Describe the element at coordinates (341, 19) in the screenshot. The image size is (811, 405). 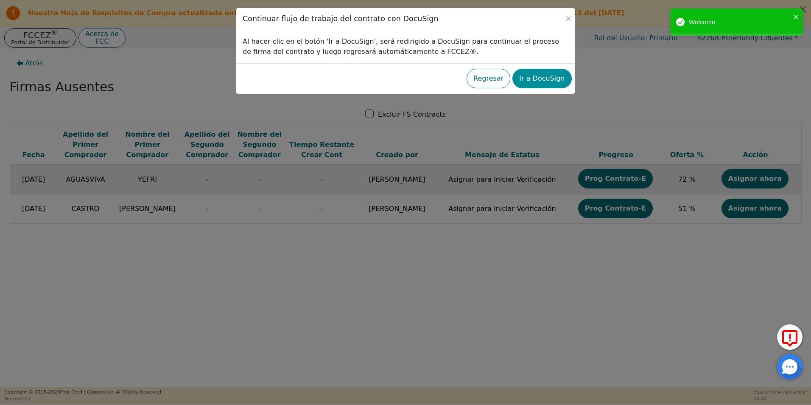
I see `h3: Continuar flujo de trabajo del contrato con DocuSign` at that location.